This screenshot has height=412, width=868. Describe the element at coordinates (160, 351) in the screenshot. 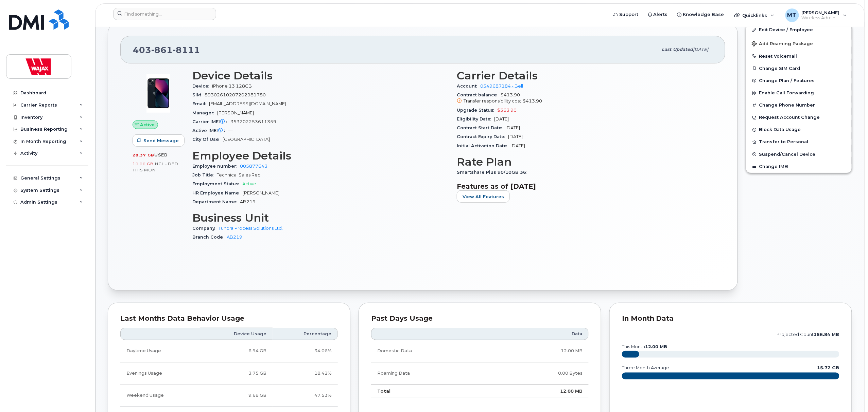

I see `td: Daytime Usage` at that location.